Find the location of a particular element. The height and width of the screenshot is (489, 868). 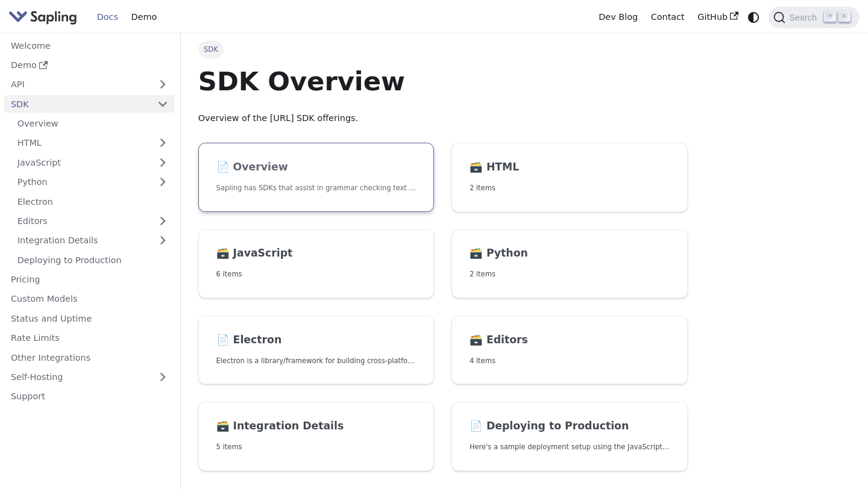

a: Rate Limits is located at coordinates (89, 338).